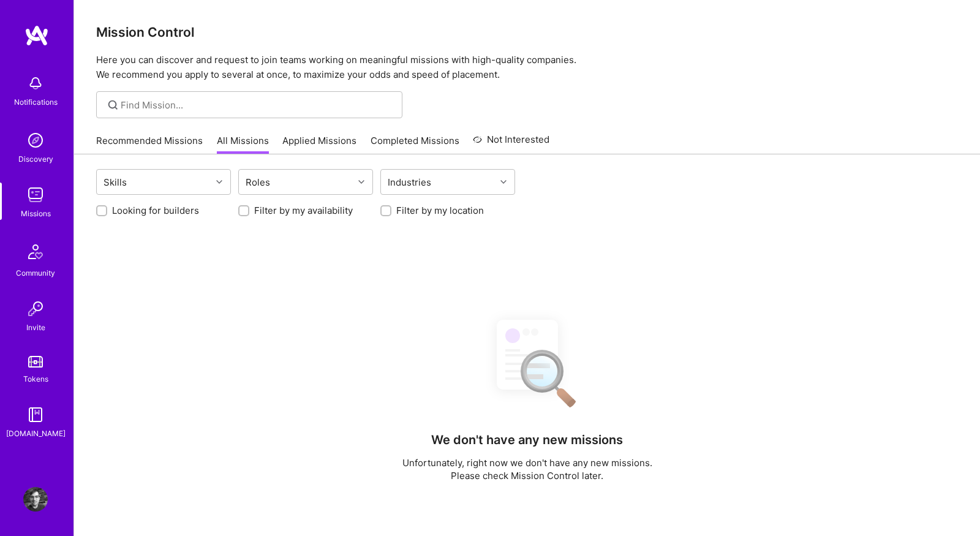 The height and width of the screenshot is (536, 980). I want to click on div: Tokens, so click(36, 378).